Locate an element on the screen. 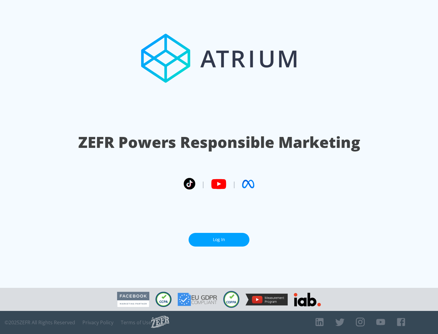 The image size is (438, 334). a: Privacy Policy is located at coordinates (98, 323).